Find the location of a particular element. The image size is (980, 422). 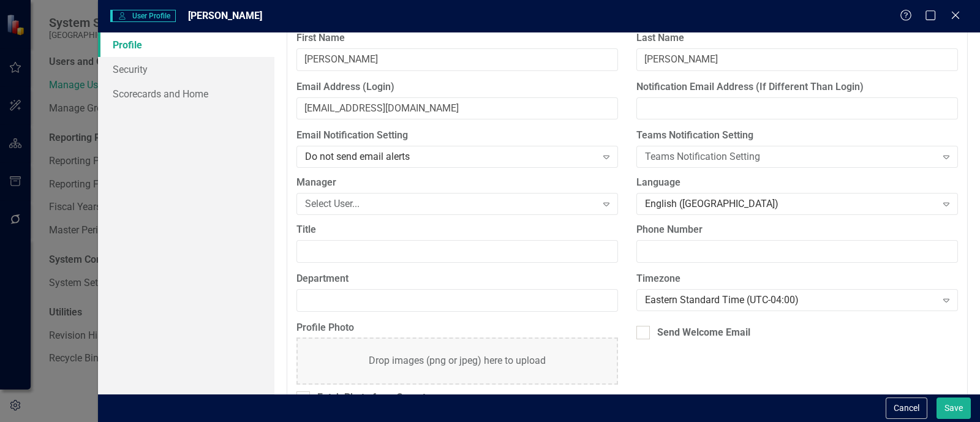

label: Title is located at coordinates (457, 230).